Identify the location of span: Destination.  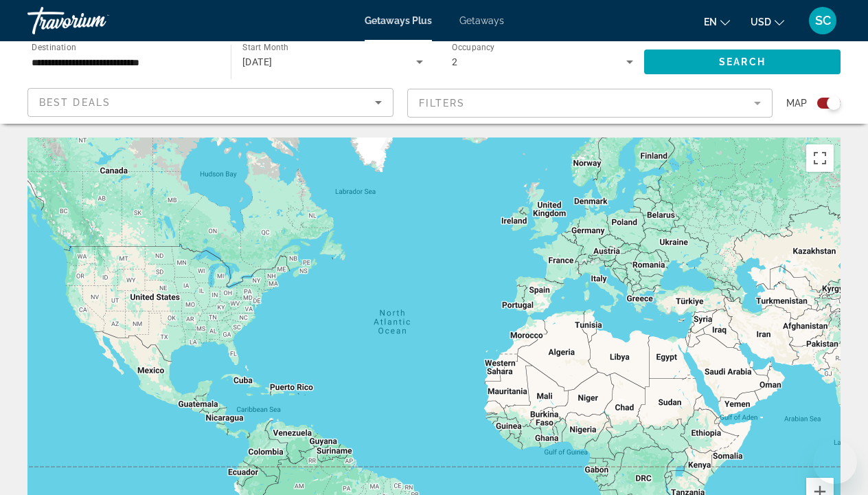
(53, 46).